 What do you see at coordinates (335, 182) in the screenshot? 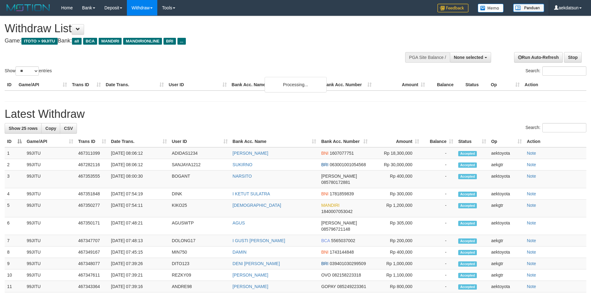
I see `span: Copy 085780172881 to clipboard` at bounding box center [335, 182].